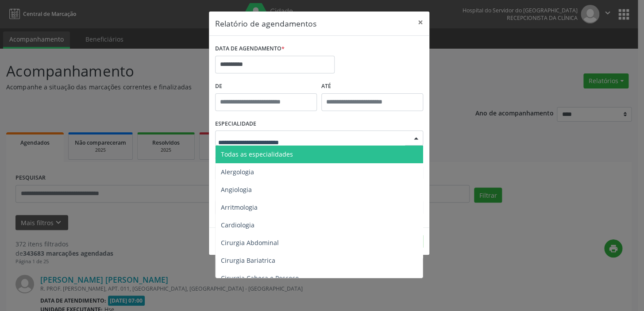 The height and width of the screenshot is (311, 644). What do you see at coordinates (260, 278) in the screenshot?
I see `span: Cirurgia Cabeça e Pescoço` at bounding box center [260, 278].